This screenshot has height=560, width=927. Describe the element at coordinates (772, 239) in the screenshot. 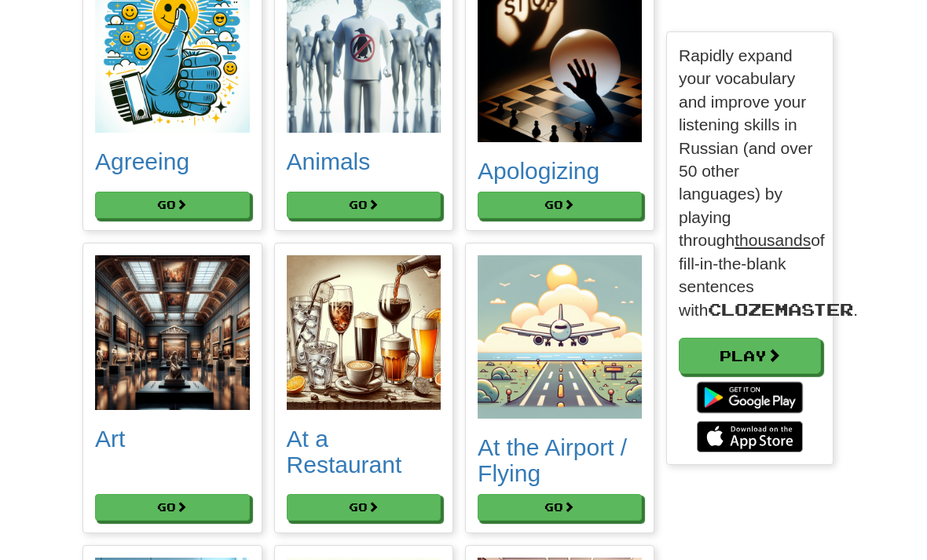

I see `u: thousands` at that location.